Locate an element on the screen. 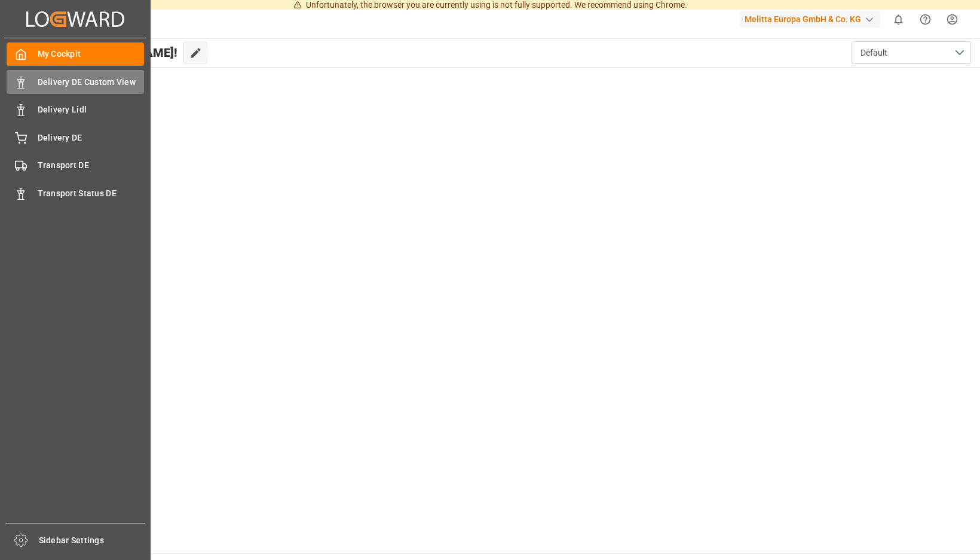  a: Delivery DE is located at coordinates (76, 137).